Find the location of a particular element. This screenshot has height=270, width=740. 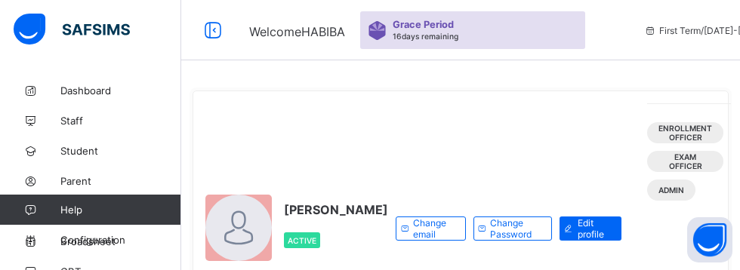

span: Dashboard is located at coordinates (121, 91).